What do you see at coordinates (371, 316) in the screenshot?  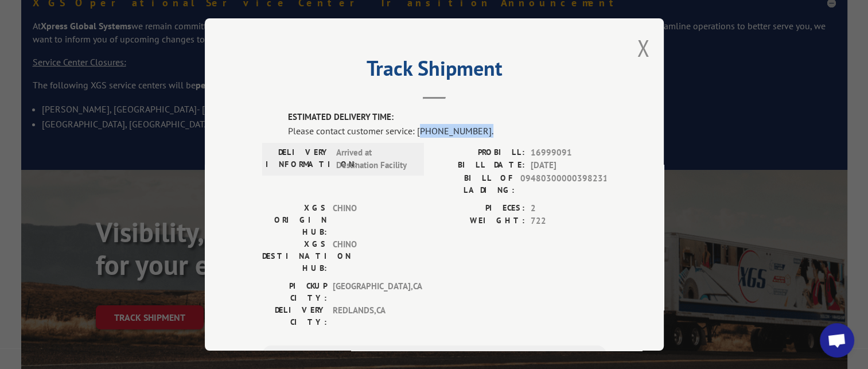 I see `span: REDLANDS , CA` at bounding box center [371, 316].